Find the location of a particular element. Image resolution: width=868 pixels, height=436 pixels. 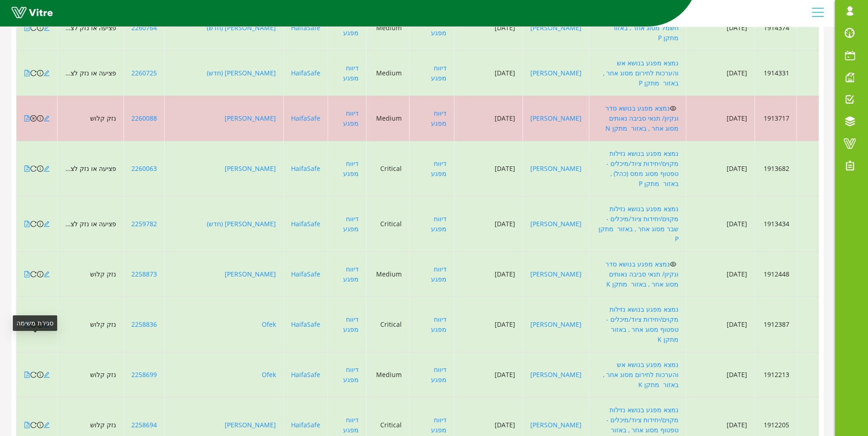

a: 2260725 is located at coordinates (144, 73).